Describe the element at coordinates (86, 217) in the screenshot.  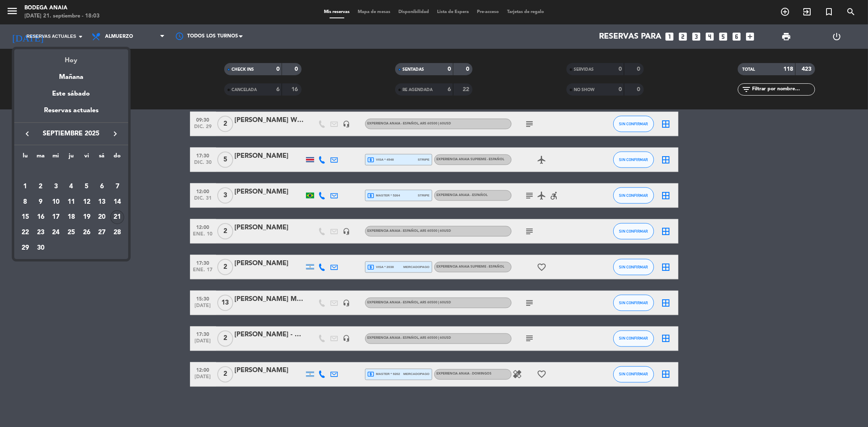
I see `div: 19` at that location.